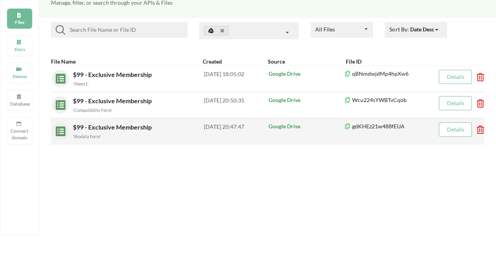 The image size is (496, 261). Describe the element at coordinates (391, 126) in the screenshot. I see `p: gdKHEz21w488fEUA` at that location.